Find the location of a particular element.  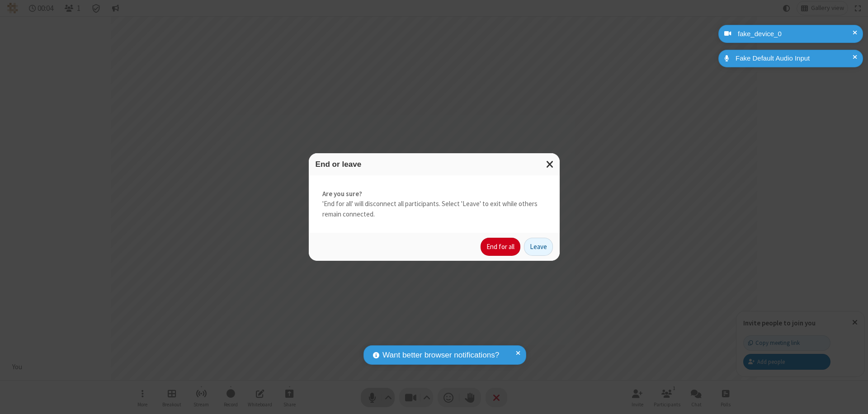

button: End for all is located at coordinates (500, 247).